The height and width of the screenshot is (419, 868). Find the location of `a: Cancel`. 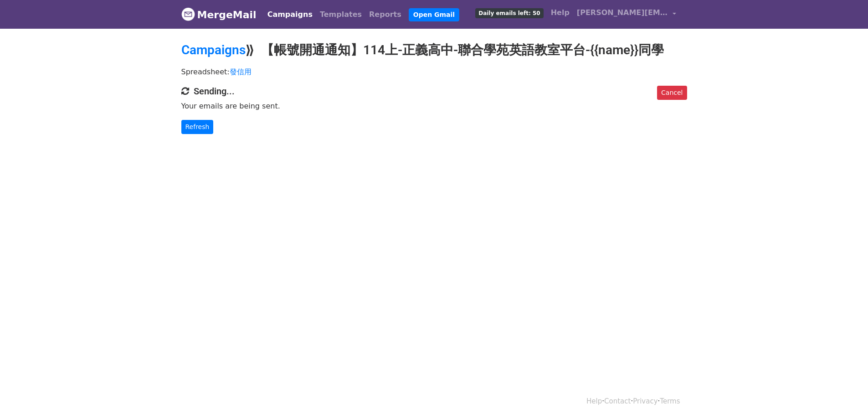

a: Cancel is located at coordinates (672, 93).